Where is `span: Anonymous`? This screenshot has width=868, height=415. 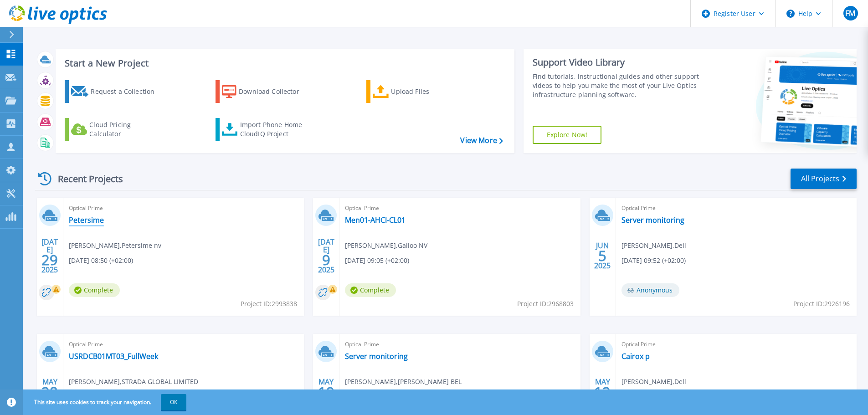
span: Anonymous is located at coordinates (650, 290).